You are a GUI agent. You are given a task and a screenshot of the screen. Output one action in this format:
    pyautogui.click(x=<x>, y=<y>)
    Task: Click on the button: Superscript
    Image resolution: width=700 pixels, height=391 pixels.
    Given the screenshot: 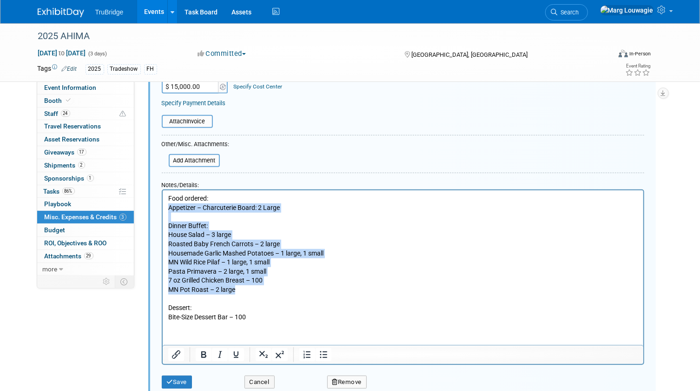 What is the action you would take?
    pyautogui.click(x=279, y=354)
    